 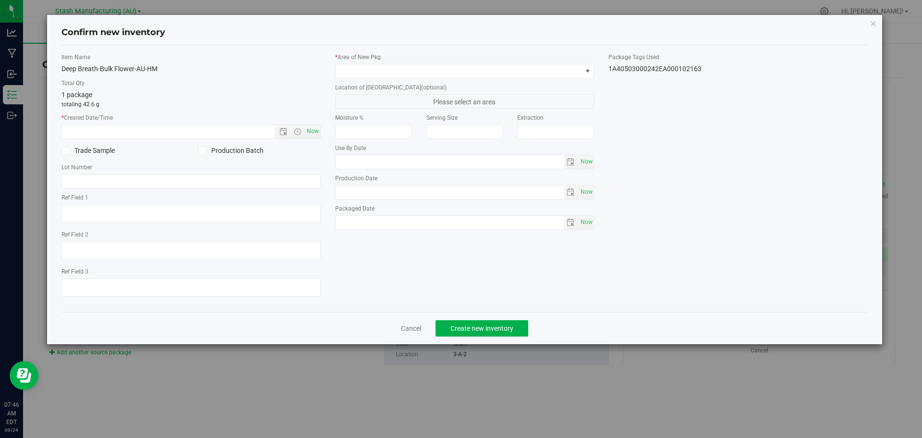 What do you see at coordinates (283, 132) in the screenshot?
I see `span: Open the date view` at bounding box center [283, 132].